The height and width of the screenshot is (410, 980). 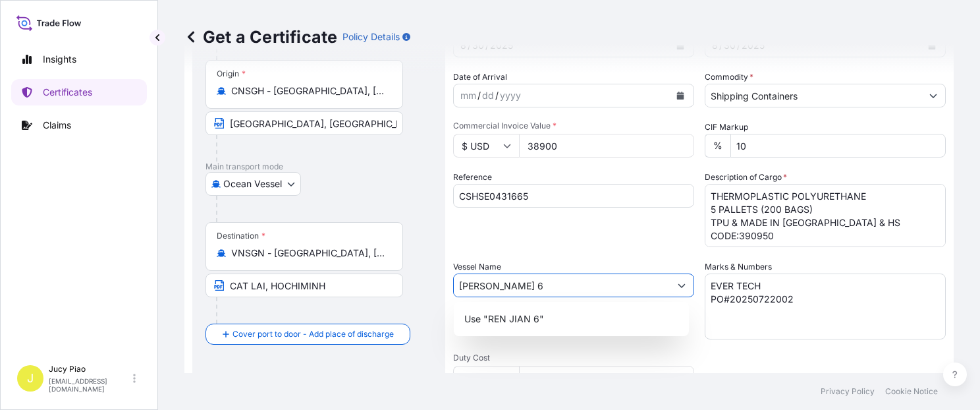 What do you see at coordinates (562, 285) in the screenshot?
I see `input: Type to search vessel name or IMO` at bounding box center [562, 285].